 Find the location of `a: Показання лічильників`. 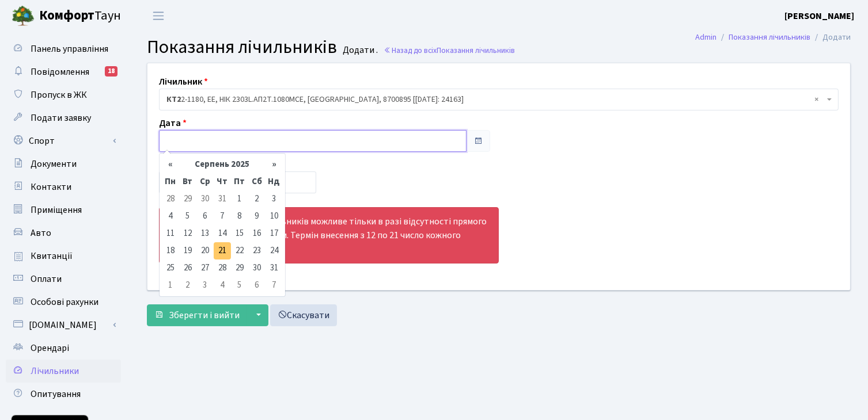

a: Показання лічильників is located at coordinates (769, 37).